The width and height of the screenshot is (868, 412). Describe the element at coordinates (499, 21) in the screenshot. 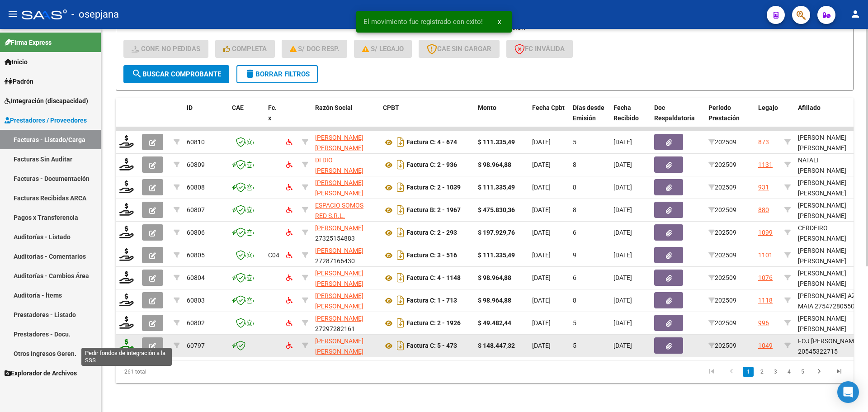

I see `span: x` at that location.